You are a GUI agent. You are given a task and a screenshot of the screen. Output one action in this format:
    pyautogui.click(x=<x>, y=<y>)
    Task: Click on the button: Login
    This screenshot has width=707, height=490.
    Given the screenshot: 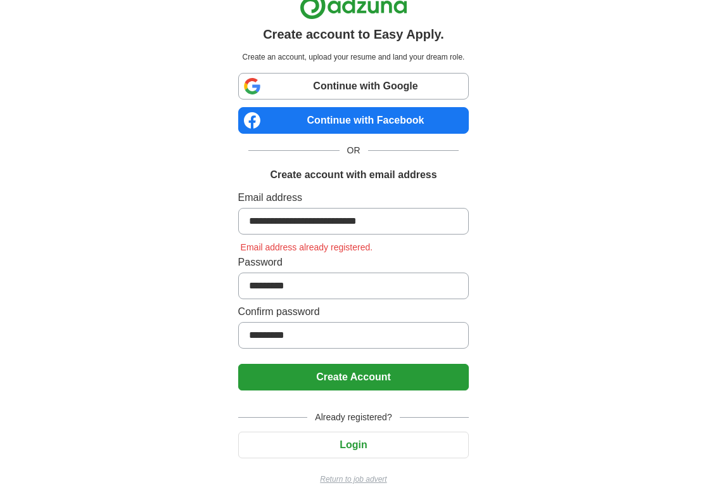 What is the action you would take?
    pyautogui.click(x=354, y=445)
    